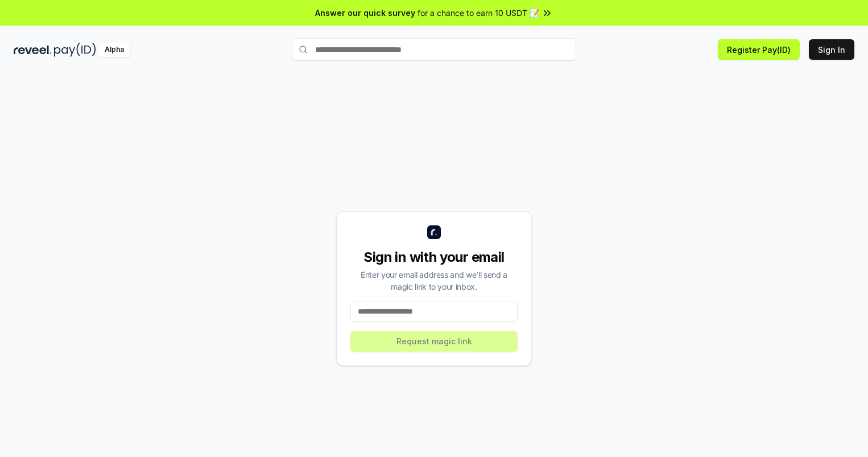  What do you see at coordinates (434, 257) in the screenshot?
I see `div: Sign in with your email` at bounding box center [434, 257].